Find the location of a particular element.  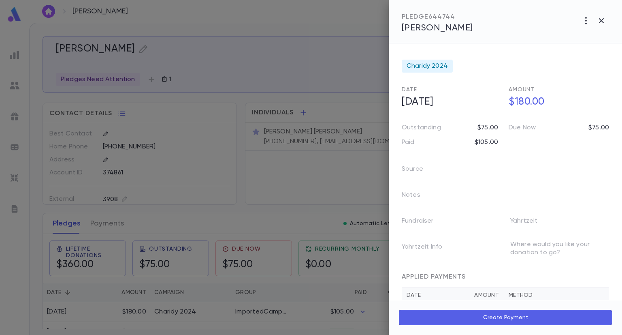

span: Date is located at coordinates (409, 90).